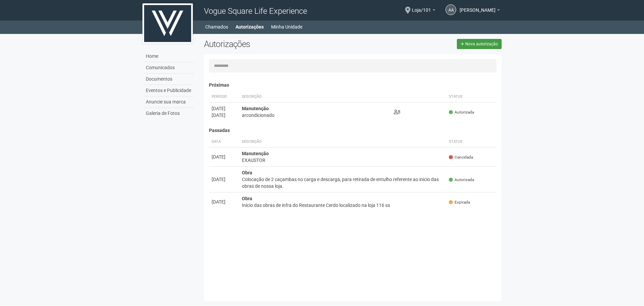  I want to click on h4: Próximas, so click(353, 85).